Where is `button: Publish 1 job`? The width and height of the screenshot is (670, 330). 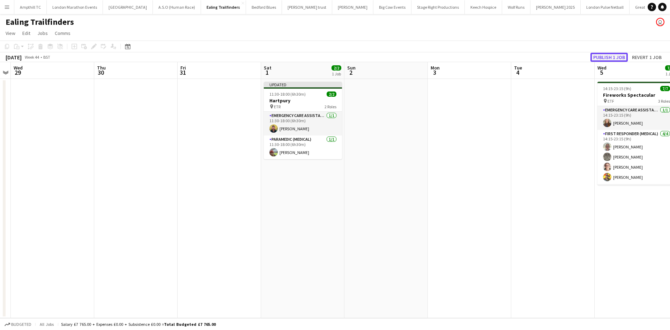
button: Publish 1 job is located at coordinates (609, 57).